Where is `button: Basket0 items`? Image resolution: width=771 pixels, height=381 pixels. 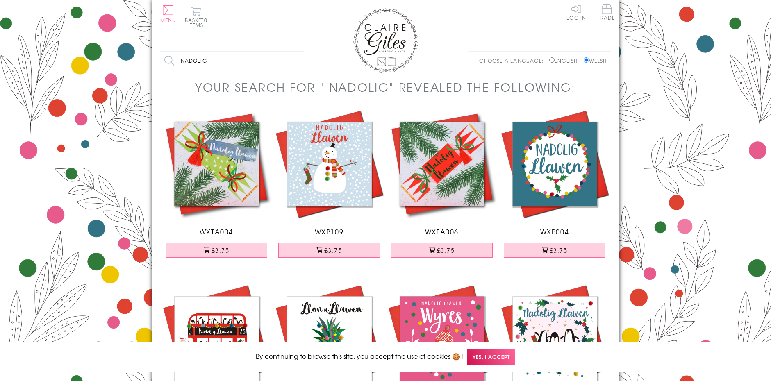
button: Basket0 items is located at coordinates (196, 17).